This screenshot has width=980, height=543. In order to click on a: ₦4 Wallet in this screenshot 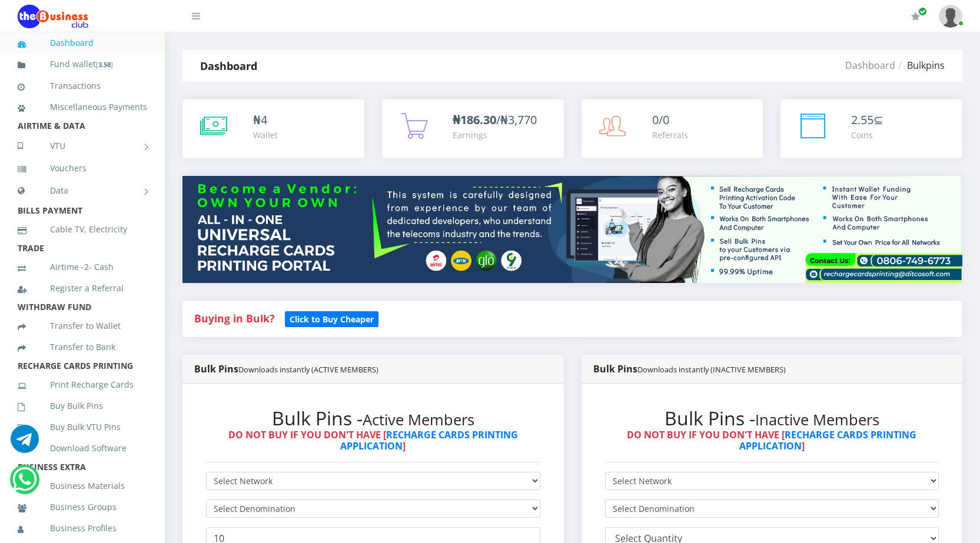, I will do `click(273, 128)`.